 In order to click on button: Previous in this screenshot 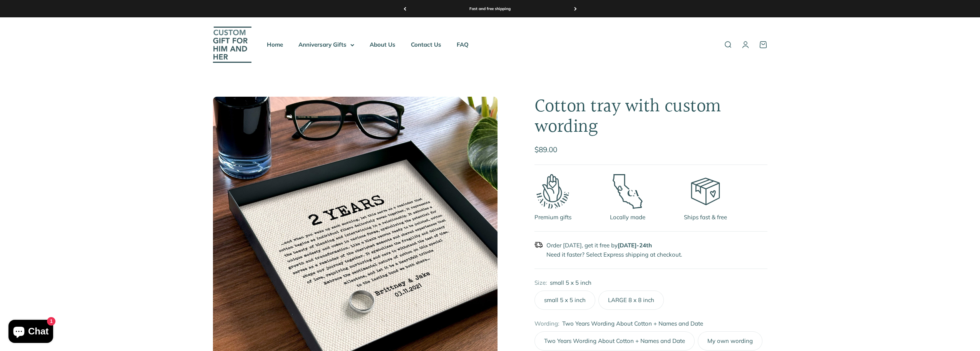, I will do `click(404, 8)`.